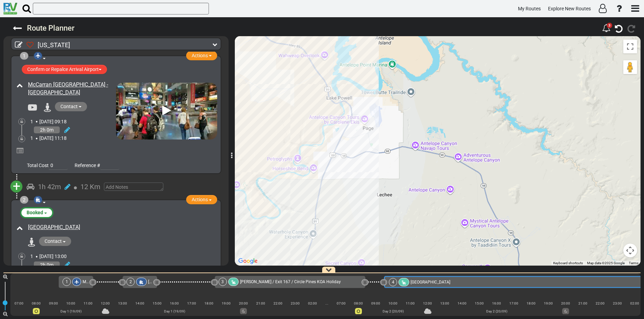 This screenshot has height=319, width=644. Describe the element at coordinates (358, 303) in the screenshot. I see `div: 08:00` at that location.